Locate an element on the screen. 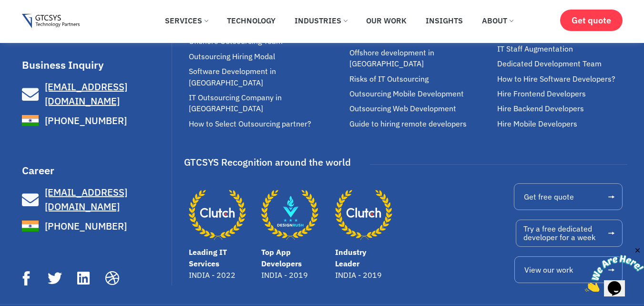 The height and width of the screenshot is (306, 644). a: Hire Frontend Developers is located at coordinates (562, 93).